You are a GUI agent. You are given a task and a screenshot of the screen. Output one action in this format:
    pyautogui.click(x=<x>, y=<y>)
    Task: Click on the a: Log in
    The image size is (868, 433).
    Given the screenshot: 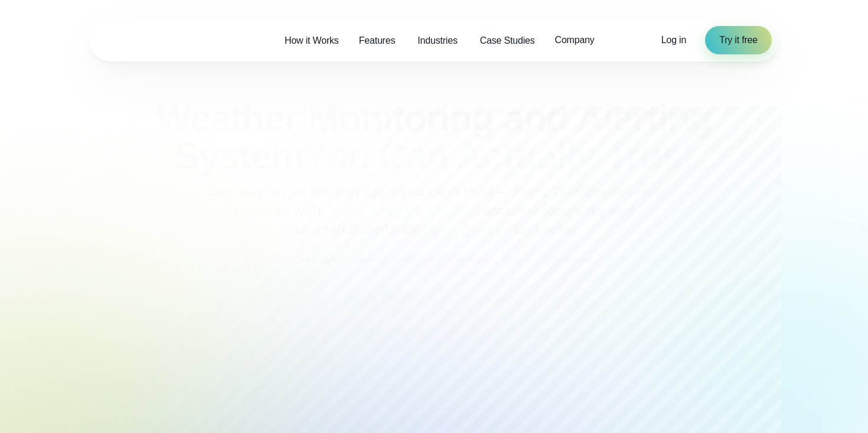 What is the action you would take?
    pyautogui.click(x=674, y=40)
    